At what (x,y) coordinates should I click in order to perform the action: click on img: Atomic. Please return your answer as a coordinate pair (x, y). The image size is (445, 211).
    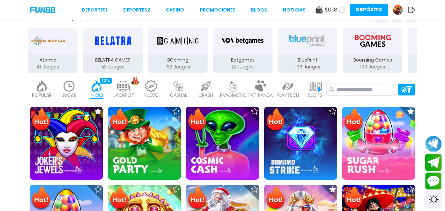
    Looking at the image, I should click on (48, 41).